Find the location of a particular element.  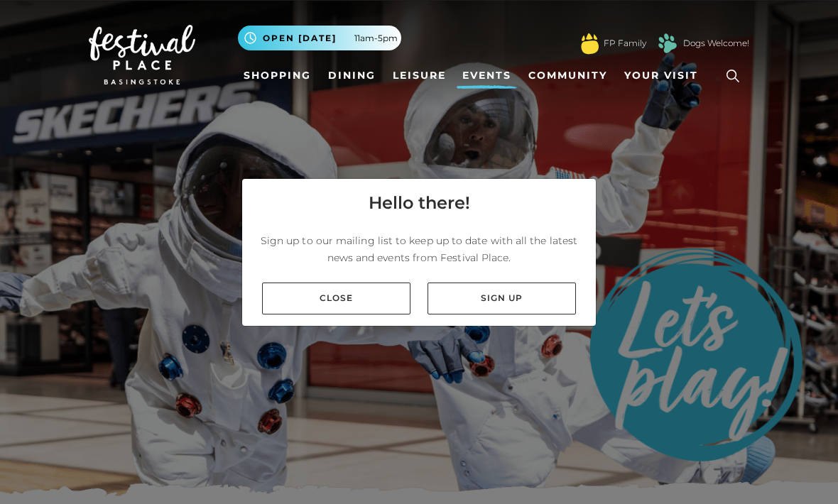

h4: Hello there! is located at coordinates (419, 203).